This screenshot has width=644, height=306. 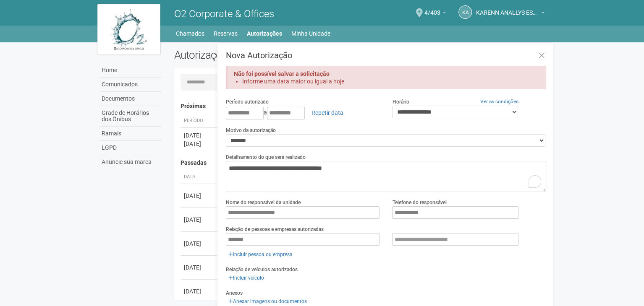 What do you see at coordinates (224, 14) in the screenshot?
I see `span: O2 Corporate & Offices` at bounding box center [224, 14].